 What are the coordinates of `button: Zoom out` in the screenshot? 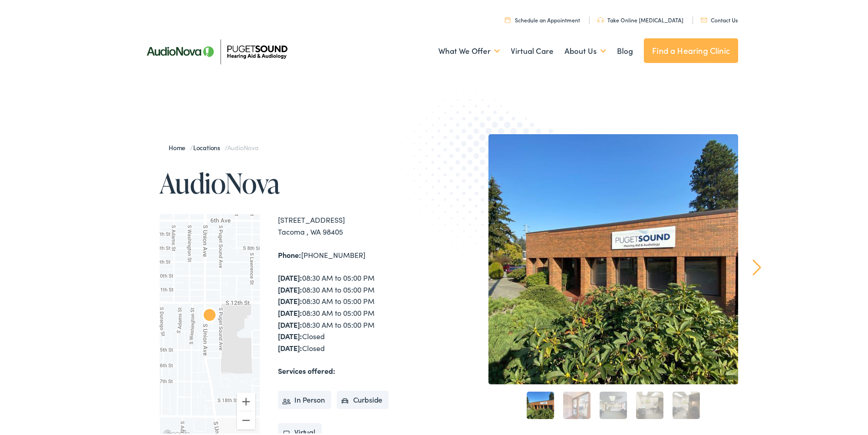 It's located at (246, 418).